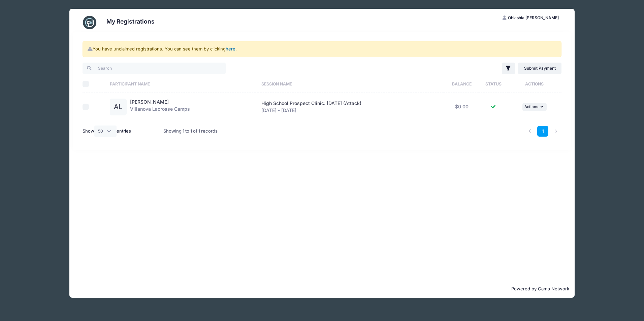 This screenshot has width=644, height=321. Describe the element at coordinates (322, 289) in the screenshot. I see `p: Powered by Camp Network` at that location.